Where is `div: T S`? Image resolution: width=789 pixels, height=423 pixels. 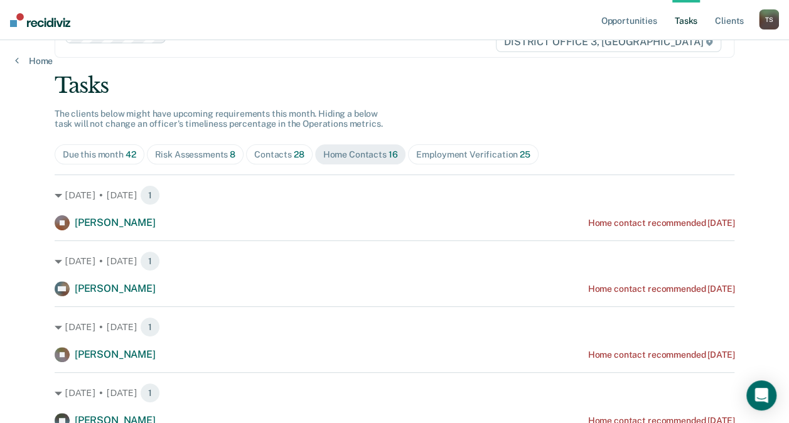 div: T S is located at coordinates (769, 19).